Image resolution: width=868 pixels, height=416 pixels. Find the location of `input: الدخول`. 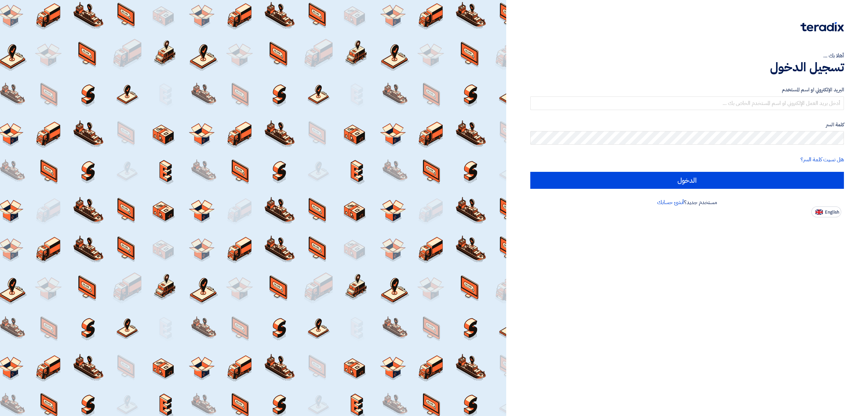

input: الدخول is located at coordinates (687, 181).